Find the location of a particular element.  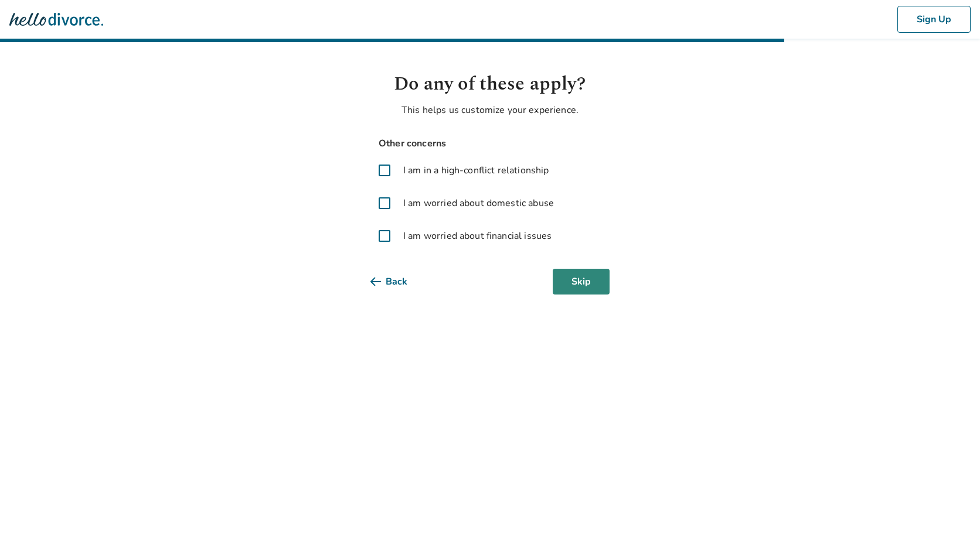

button: Skip is located at coordinates (581, 282).